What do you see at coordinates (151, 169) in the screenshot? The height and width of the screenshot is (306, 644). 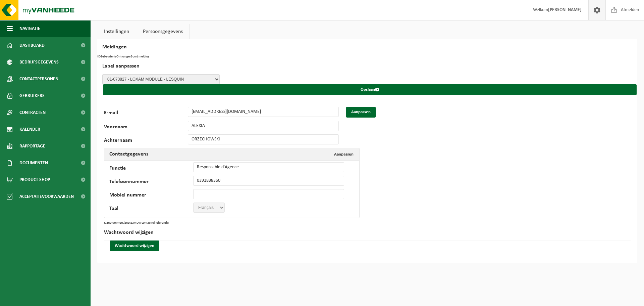 I see `label: Functie` at bounding box center [151, 169].